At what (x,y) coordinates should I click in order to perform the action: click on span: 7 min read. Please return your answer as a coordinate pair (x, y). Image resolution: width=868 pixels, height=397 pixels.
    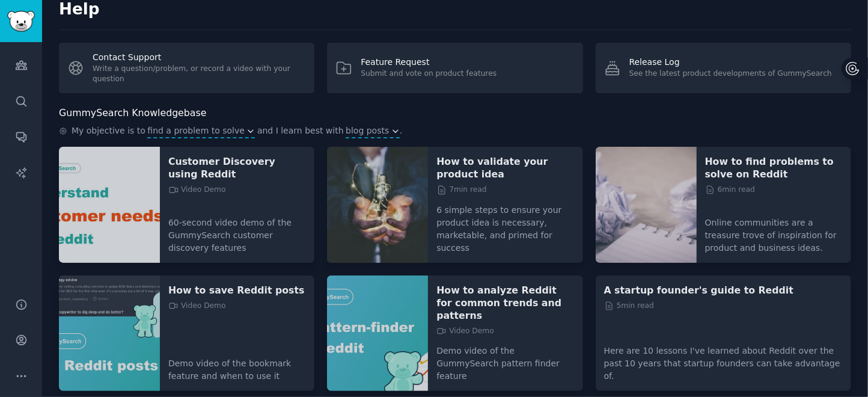
    Looking at the image, I should click on (461, 190).